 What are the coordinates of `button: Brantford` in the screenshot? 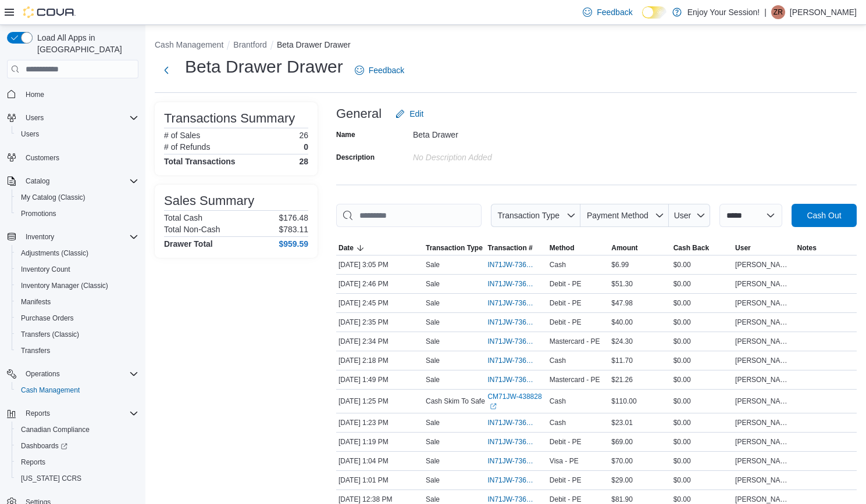 It's located at (250, 45).